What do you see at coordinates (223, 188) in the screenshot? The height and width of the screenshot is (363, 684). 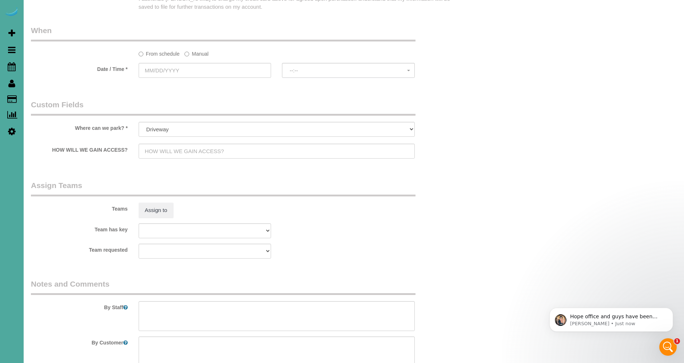 I see `legend: Assign Teams` at bounding box center [223, 188].